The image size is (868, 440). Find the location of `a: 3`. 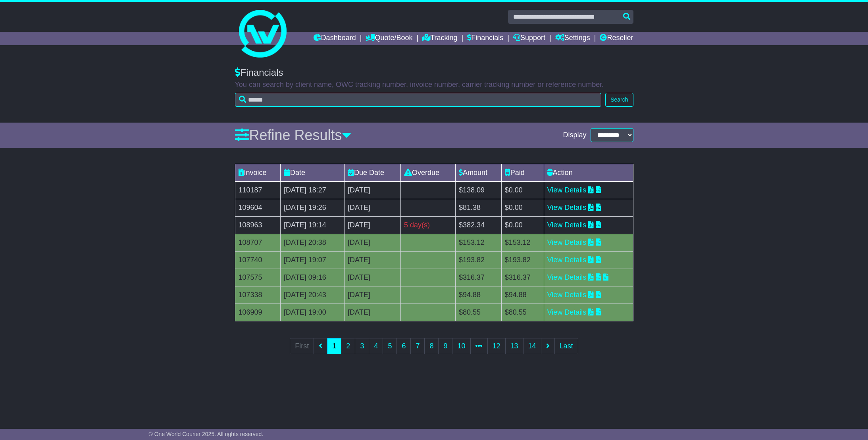

a: 3 is located at coordinates (362, 346).